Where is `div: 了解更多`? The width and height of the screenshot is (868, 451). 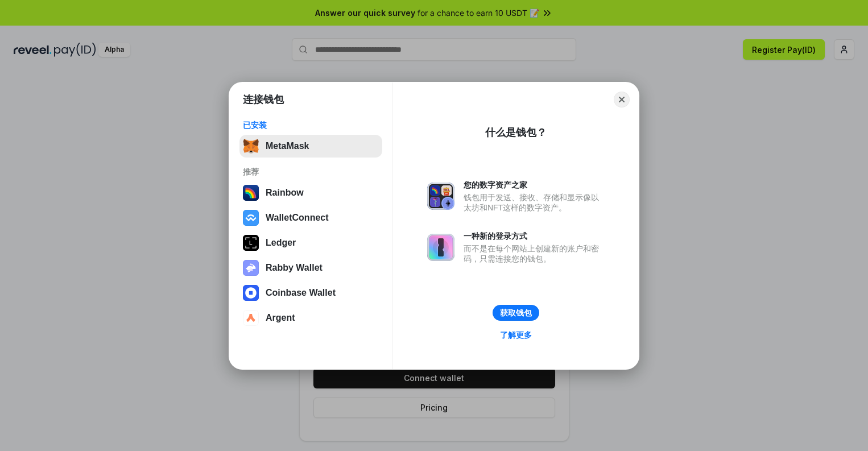 div: 了解更多 is located at coordinates (516, 335).